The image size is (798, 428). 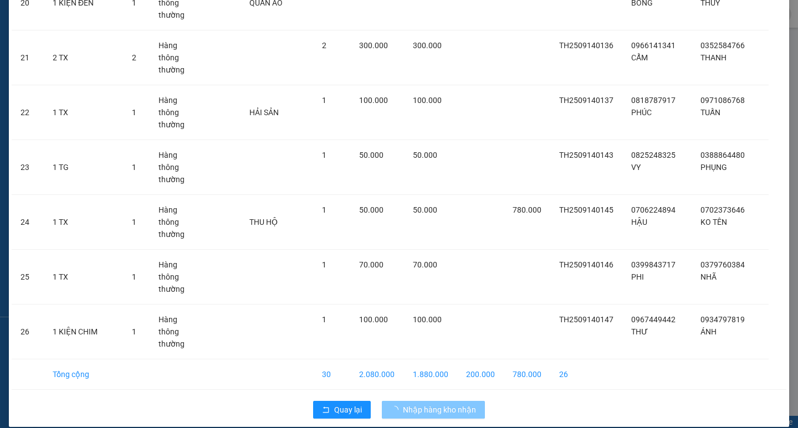 What do you see at coordinates (723, 320) in the screenshot?
I see `span: 0934797819` at bounding box center [723, 320].